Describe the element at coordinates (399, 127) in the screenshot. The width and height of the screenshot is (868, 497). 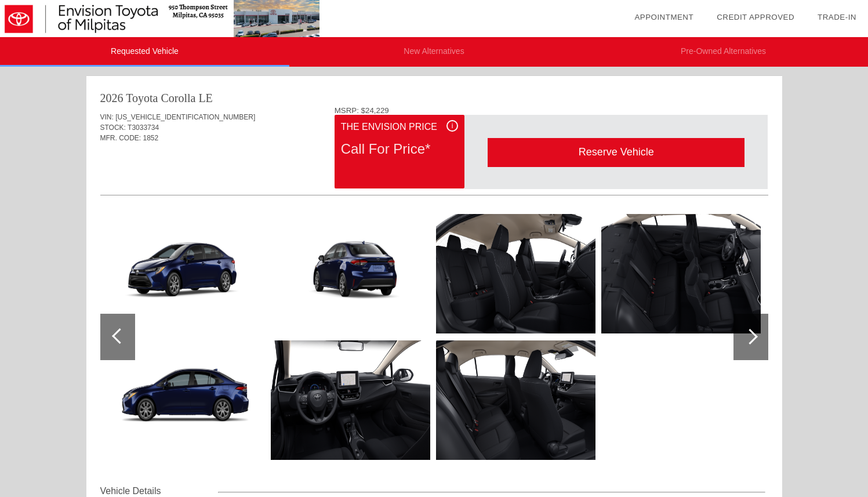
I see `div: The Envision Price` at that location.